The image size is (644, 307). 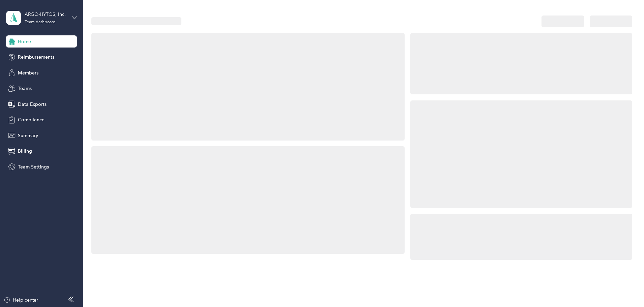 I want to click on span: Reimbursements, so click(x=36, y=57).